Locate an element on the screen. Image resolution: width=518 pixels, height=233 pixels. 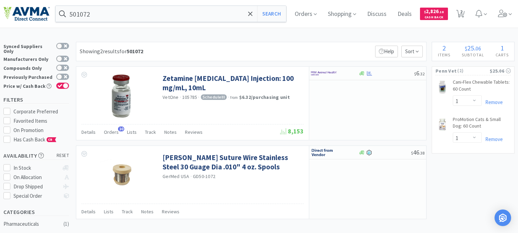
span: CB is located at coordinates (50, 139).